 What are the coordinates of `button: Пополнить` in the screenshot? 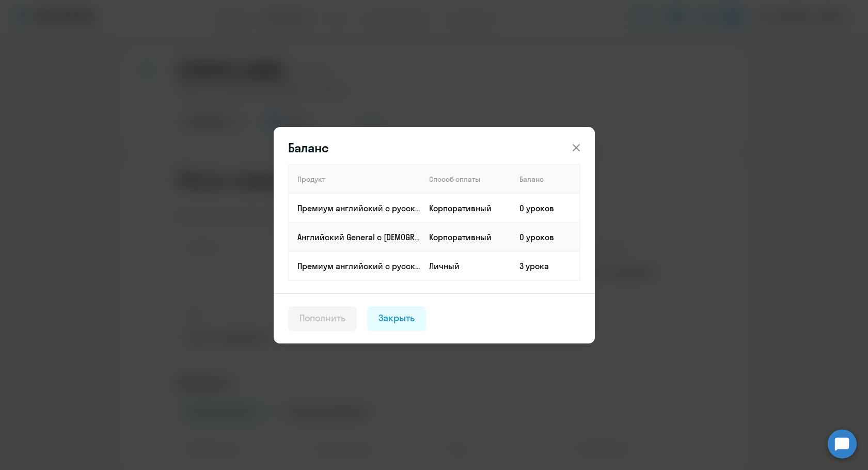 It's located at (323, 319).